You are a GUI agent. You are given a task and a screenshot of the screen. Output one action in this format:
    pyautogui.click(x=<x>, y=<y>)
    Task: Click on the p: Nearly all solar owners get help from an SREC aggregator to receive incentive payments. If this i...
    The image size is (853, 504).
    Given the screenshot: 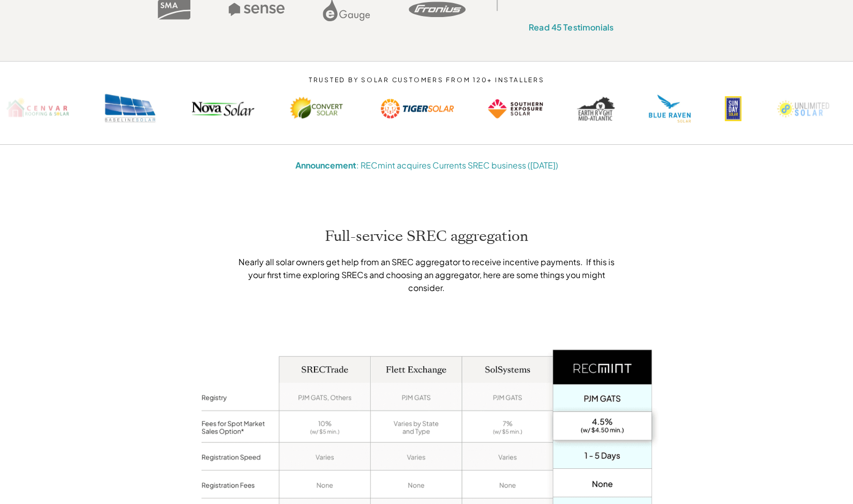 What is the action you would take?
    pyautogui.click(x=426, y=274)
    